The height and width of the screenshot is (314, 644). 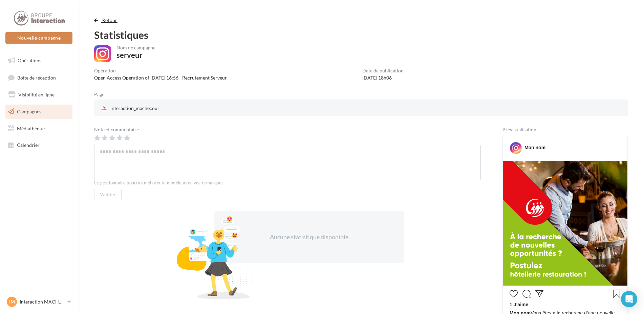 I want to click on div: Mon nom, so click(x=535, y=148).